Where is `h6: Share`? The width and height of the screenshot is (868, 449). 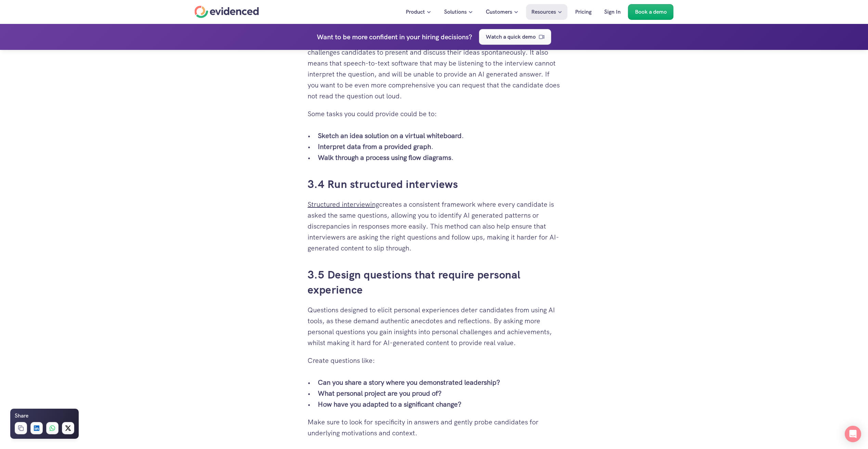 h6: Share is located at coordinates (21, 416).